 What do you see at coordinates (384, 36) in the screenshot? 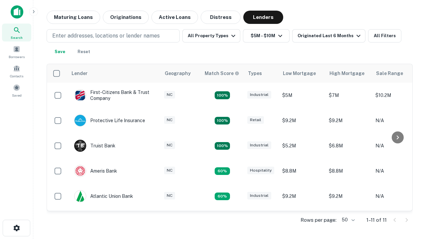
I see `button: All Filters` at bounding box center [384, 36].